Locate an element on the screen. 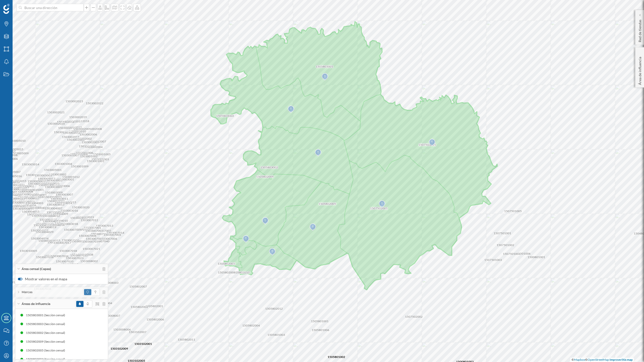 The width and height of the screenshot is (644, 362). div: 1505803003 (Sección censal) is located at coordinates (47, 324).